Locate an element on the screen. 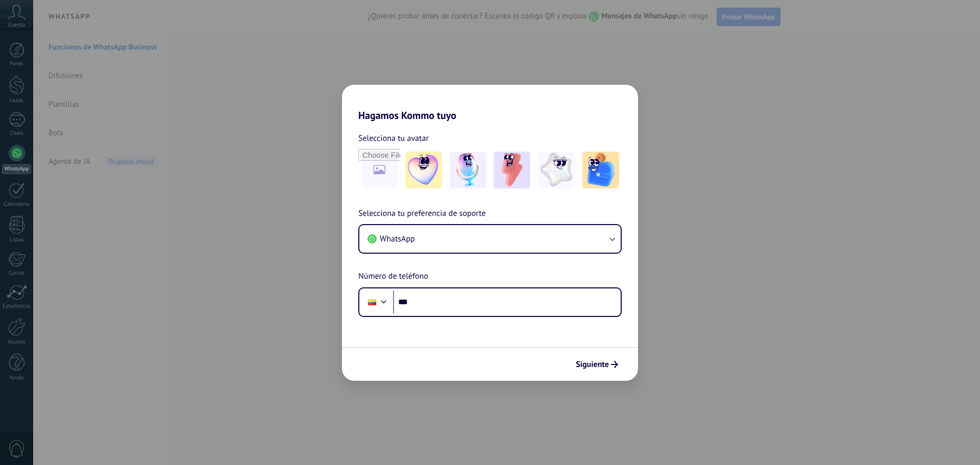 This screenshot has height=465, width=980. span: Selecciona tu preferencia de soporte is located at coordinates (422, 214).